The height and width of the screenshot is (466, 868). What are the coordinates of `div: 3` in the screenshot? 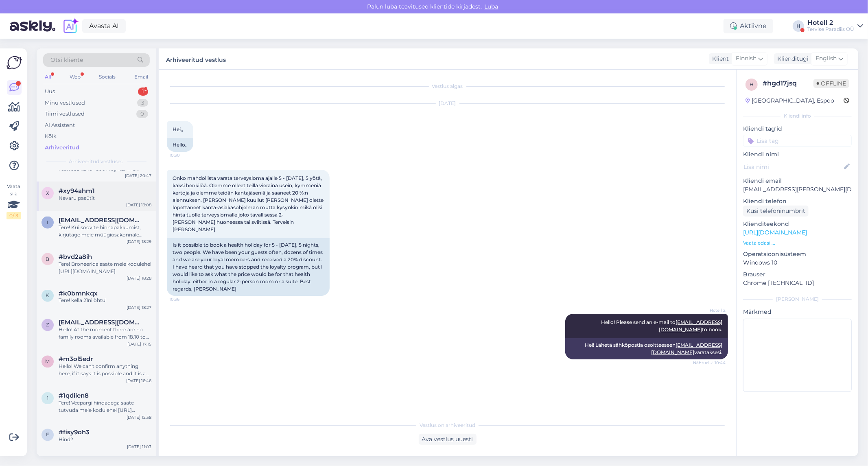 It's located at (143, 103).